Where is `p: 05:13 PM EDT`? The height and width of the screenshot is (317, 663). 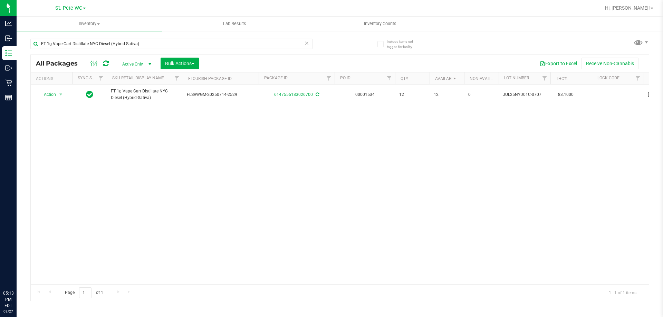 p: 05:13 PM EDT is located at coordinates (8, 300).